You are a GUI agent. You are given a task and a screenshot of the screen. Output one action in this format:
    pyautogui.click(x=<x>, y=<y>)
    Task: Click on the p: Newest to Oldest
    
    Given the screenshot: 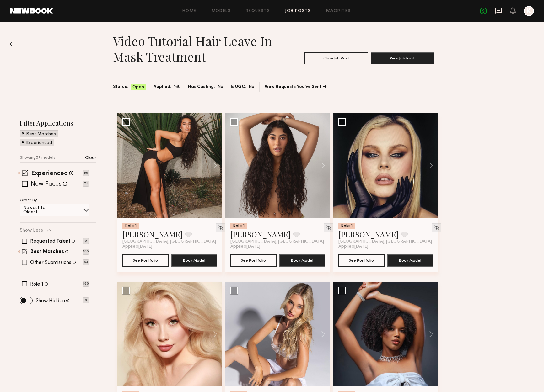 What is the action you would take?
    pyautogui.click(x=41, y=210)
    